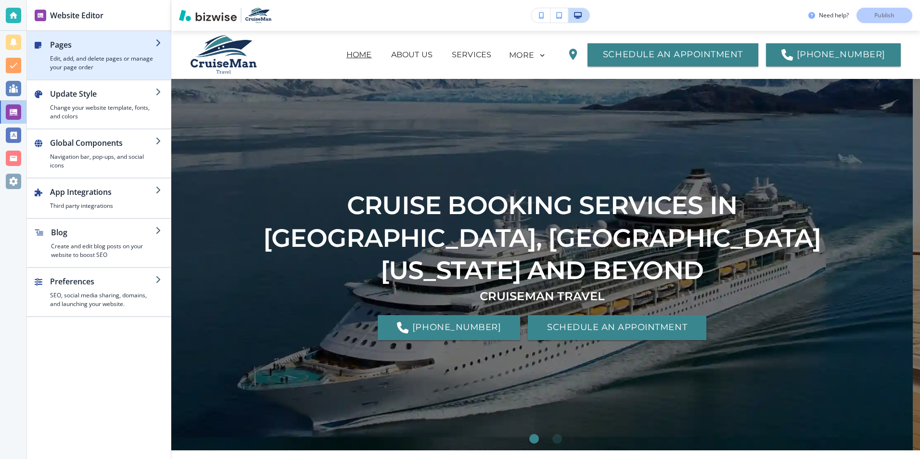 The image size is (920, 459). Describe the element at coordinates (542, 296) in the screenshot. I see `strong: CRUISEMAN TRAVEL` at that location.